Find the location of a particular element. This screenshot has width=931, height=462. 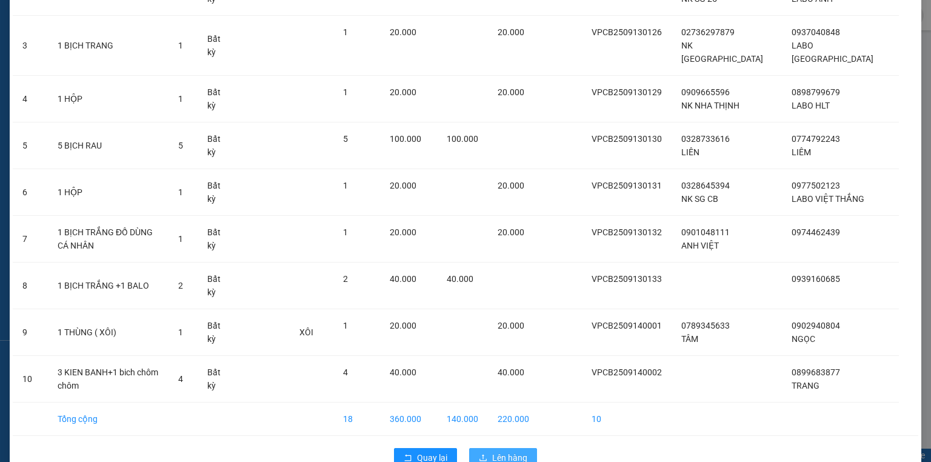

span: 0899683877 is located at coordinates (816, 372).